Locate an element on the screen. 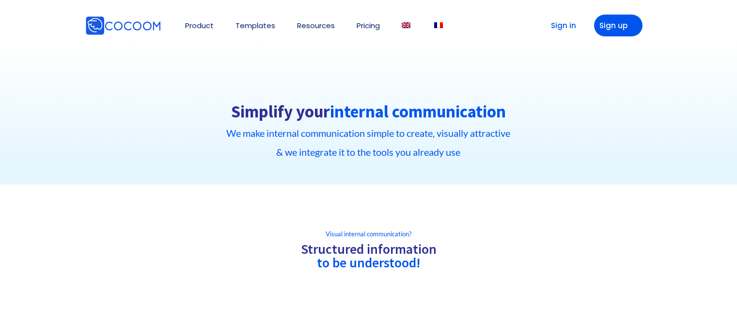 The image size is (737, 329). img: English is located at coordinates (406, 25).